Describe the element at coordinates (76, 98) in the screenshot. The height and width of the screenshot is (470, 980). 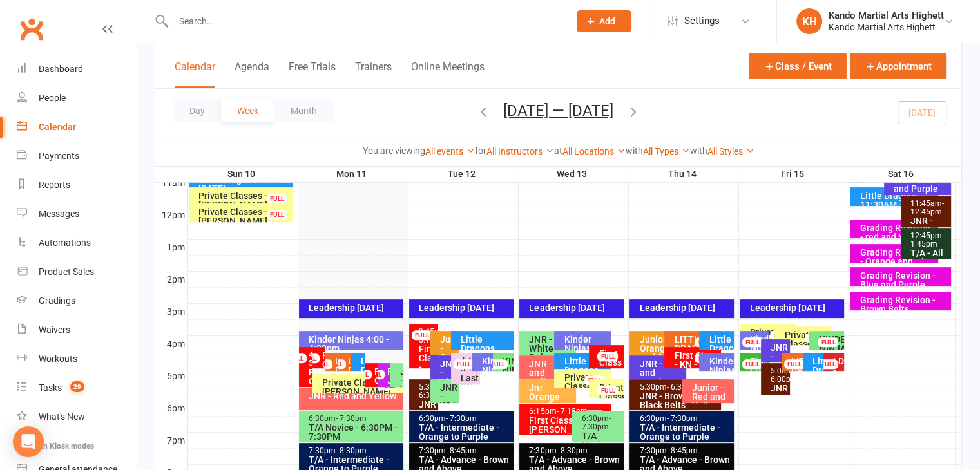
I see `a: People` at that location.